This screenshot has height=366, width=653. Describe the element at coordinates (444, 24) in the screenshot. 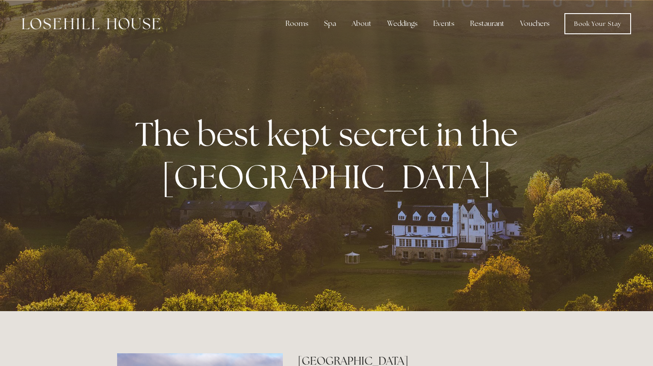

I see `div: Events` at that location.